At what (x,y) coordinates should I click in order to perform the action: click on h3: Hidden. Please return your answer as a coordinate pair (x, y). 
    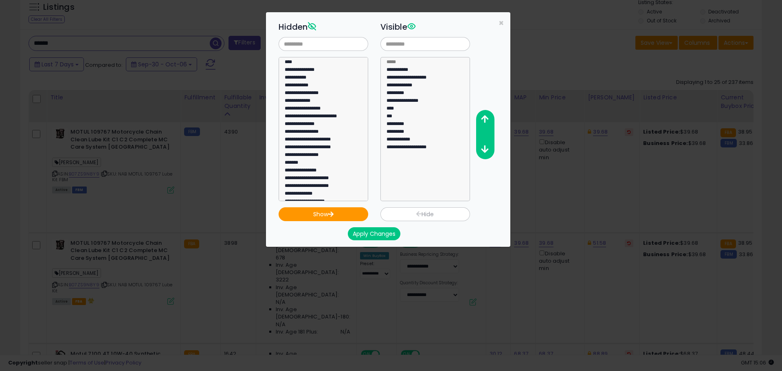
    Looking at the image, I should click on (324, 27).